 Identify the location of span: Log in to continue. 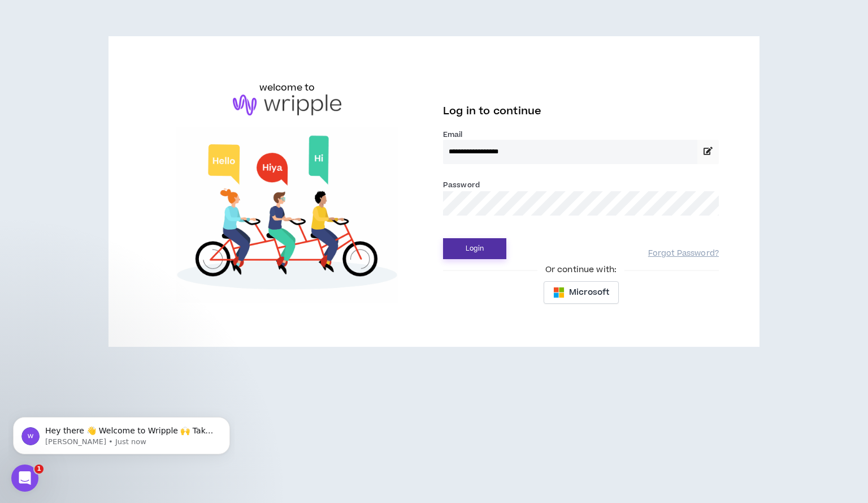
(493, 111).